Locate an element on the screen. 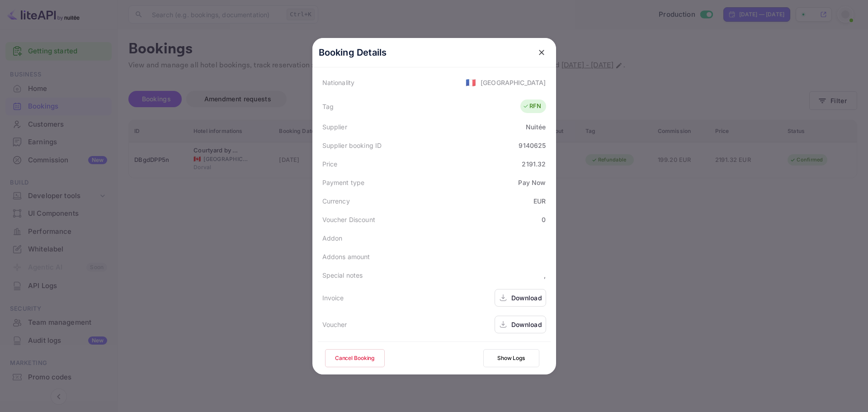  div: RFN is located at coordinates (532, 106).